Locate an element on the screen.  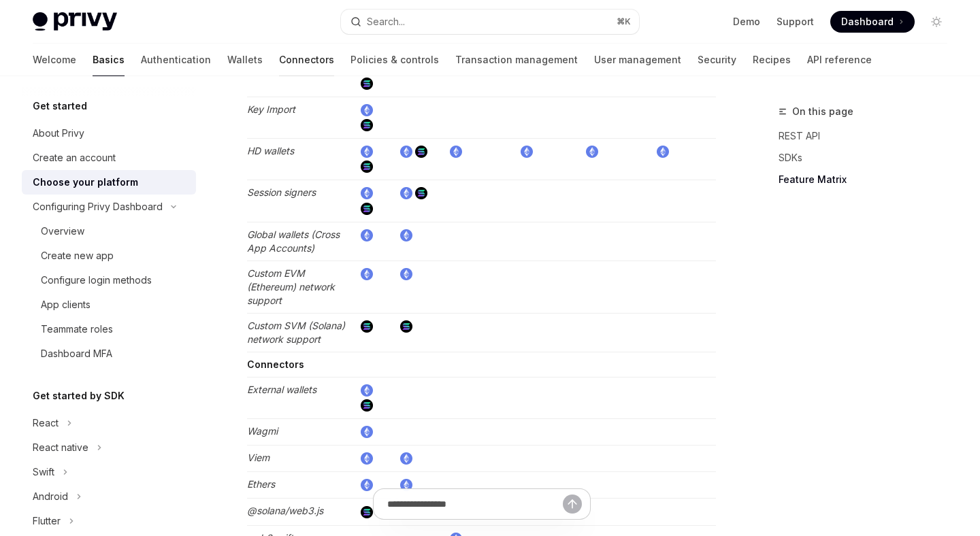
h5: Get started is located at coordinates (60, 106).